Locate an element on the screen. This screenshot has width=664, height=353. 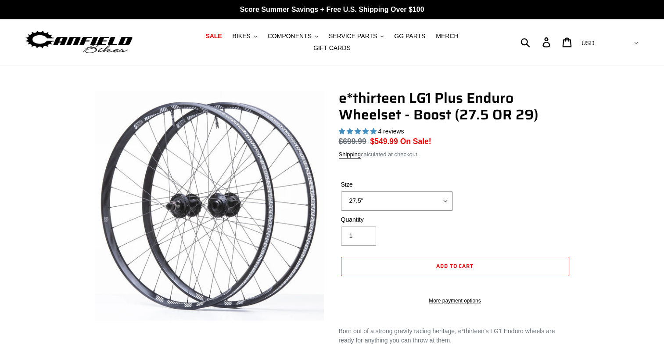
span: On Sale! is located at coordinates (416, 141).